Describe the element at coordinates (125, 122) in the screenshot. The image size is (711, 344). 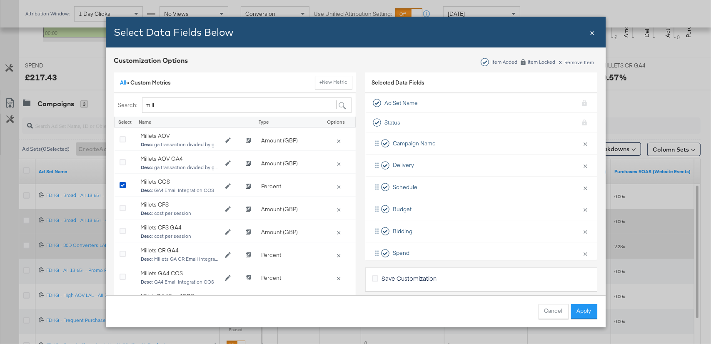
I see `div: Select` at that location.